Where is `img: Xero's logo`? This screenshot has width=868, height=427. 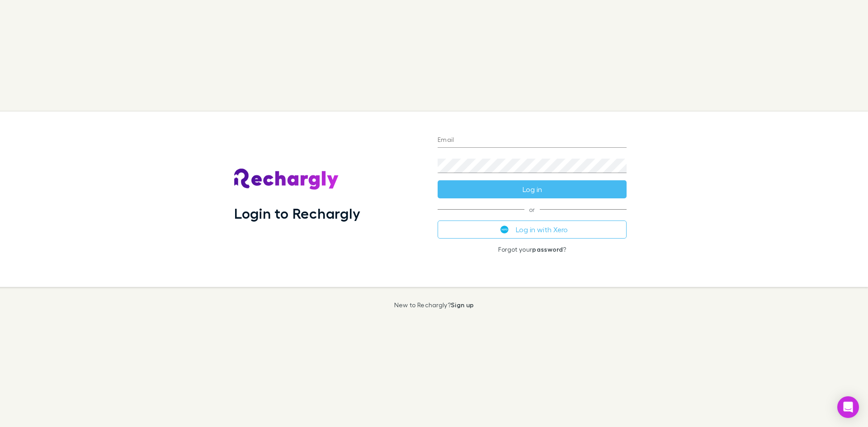
img: Xero's logo is located at coordinates (504, 229).